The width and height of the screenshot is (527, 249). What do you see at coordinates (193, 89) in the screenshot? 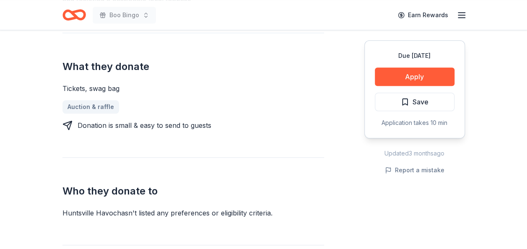
I see `div: Tickets, swag bag` at bounding box center [193, 89].